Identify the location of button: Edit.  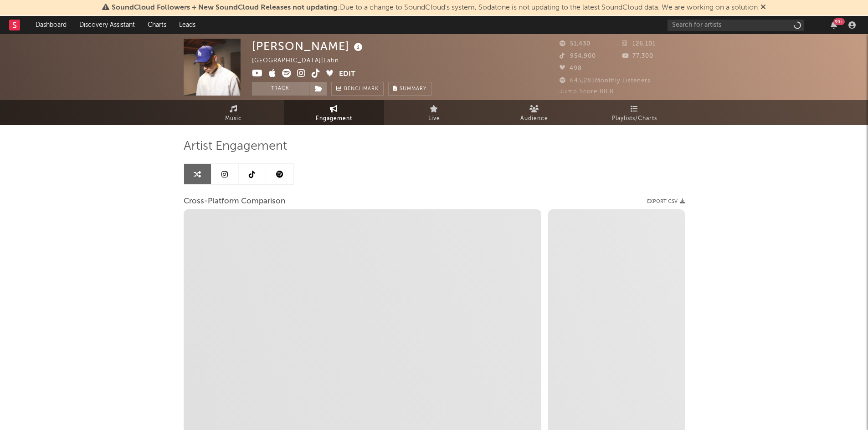
(347, 74).